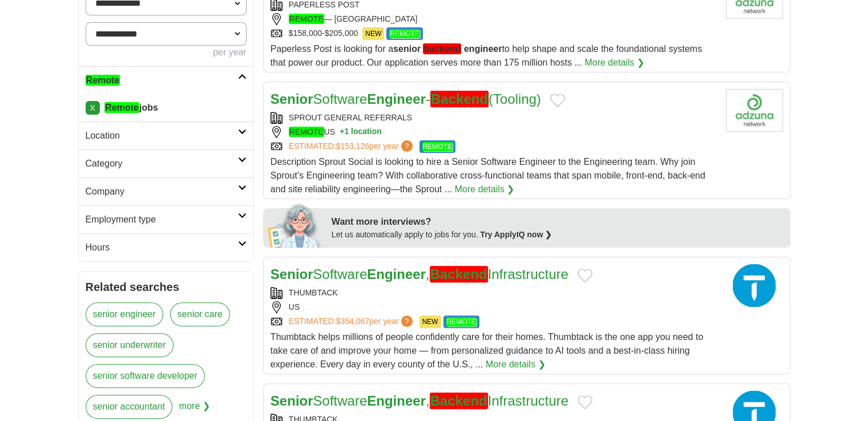  What do you see at coordinates (557, 234) in the screenshot?
I see `div: Let us automatically apply to jobs for you.` at bounding box center [557, 234].